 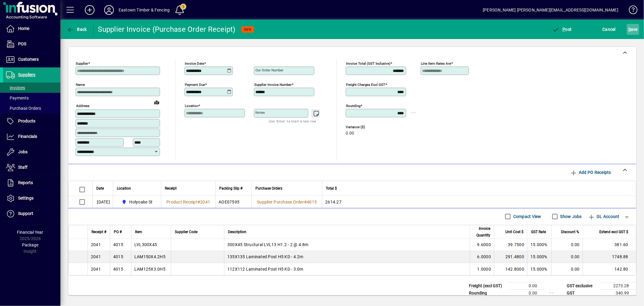 I want to click on mat-label: Invoice Total (GST inclusive), so click(x=368, y=63).